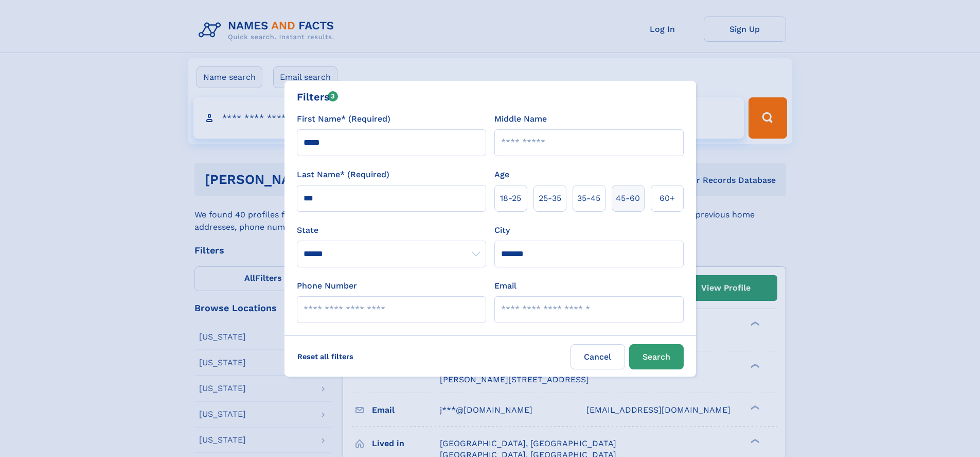  I want to click on span: 60+, so click(668, 198).